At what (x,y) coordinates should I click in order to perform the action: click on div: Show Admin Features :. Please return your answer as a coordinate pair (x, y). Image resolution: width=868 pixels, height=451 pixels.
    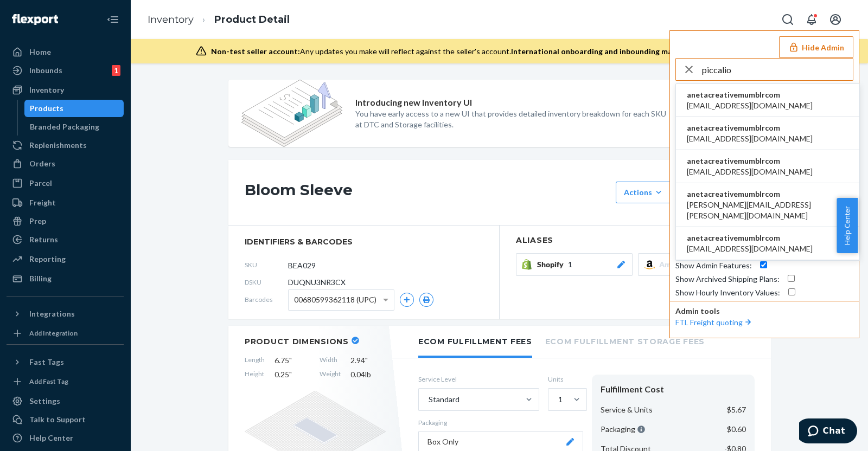
    Looking at the image, I should click on (713, 266).